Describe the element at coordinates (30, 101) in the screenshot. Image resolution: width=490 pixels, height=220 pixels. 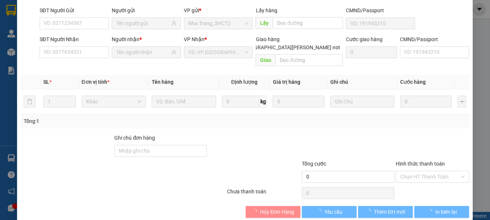
I see `button: delete` at that location.